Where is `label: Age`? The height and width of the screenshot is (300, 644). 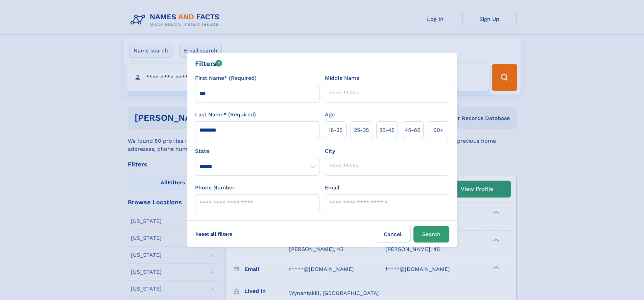 label: Age is located at coordinates (330, 115).